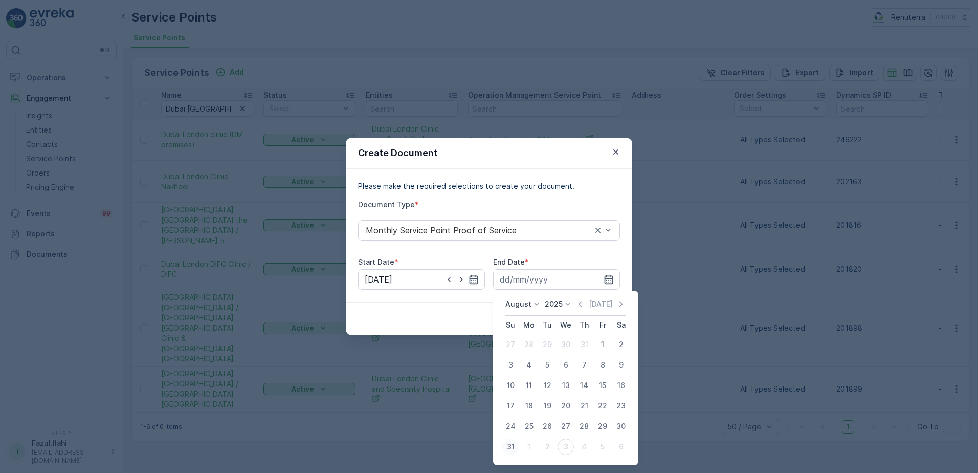 This screenshot has width=978, height=473. I want to click on p: August, so click(518, 304).